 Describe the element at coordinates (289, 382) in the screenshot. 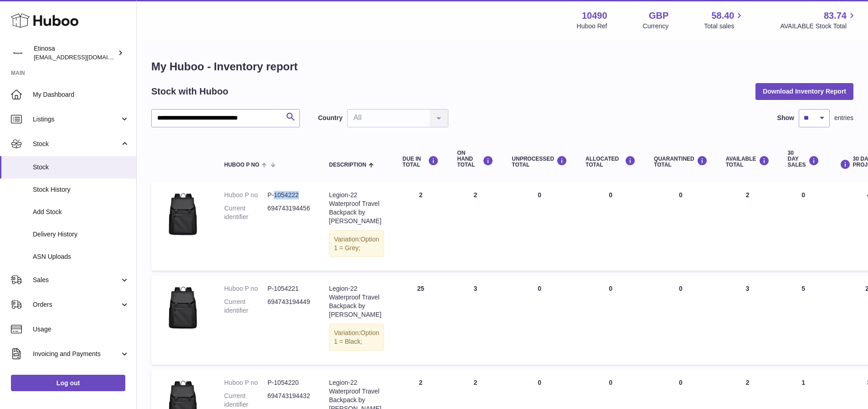

I see `dd: P-1054220` at that location.